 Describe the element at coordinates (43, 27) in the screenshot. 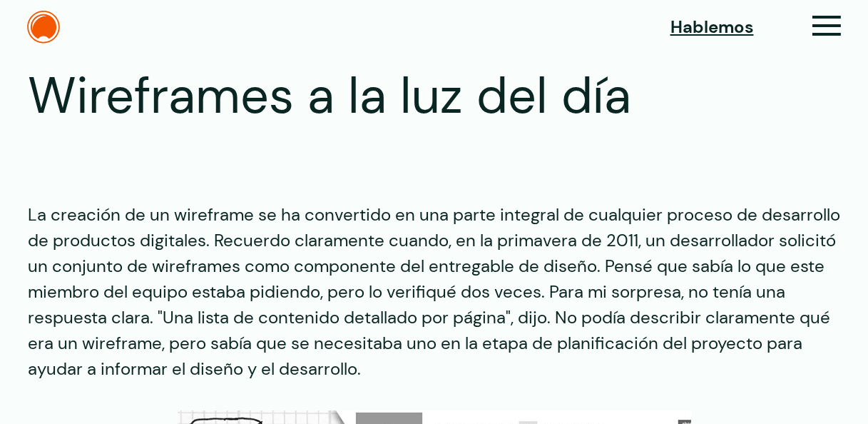

I see `a: El logotipo de Daylight Studio` at that location.